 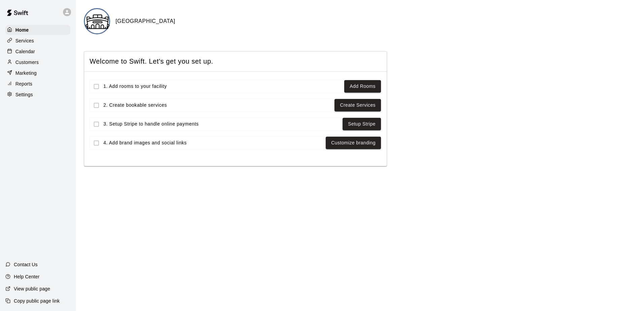 I want to click on p: Services, so click(x=24, y=41).